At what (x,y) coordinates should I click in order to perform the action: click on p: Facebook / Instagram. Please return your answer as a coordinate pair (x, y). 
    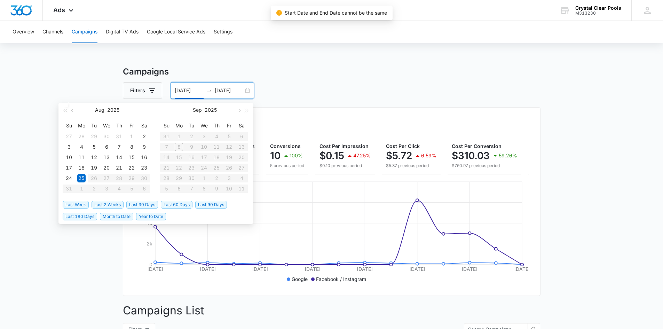
    Looking at the image, I should click on (341, 279).